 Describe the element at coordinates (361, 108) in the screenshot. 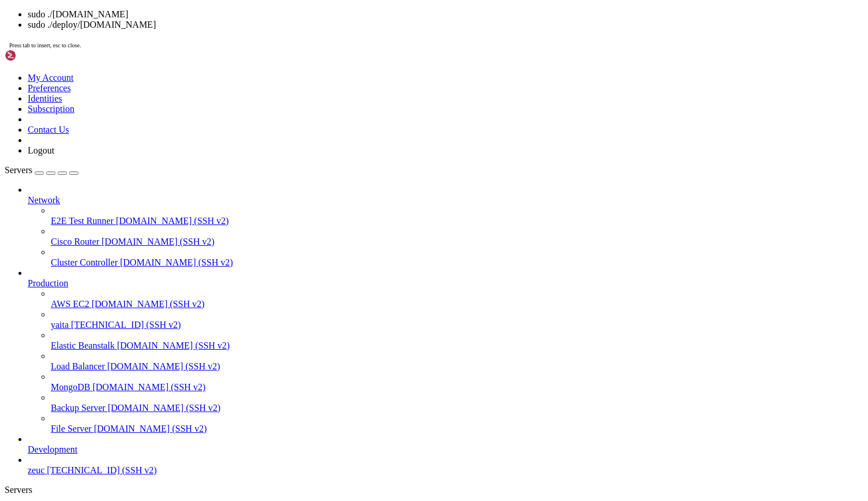

I see `x-row: 1829 clear` at that location.